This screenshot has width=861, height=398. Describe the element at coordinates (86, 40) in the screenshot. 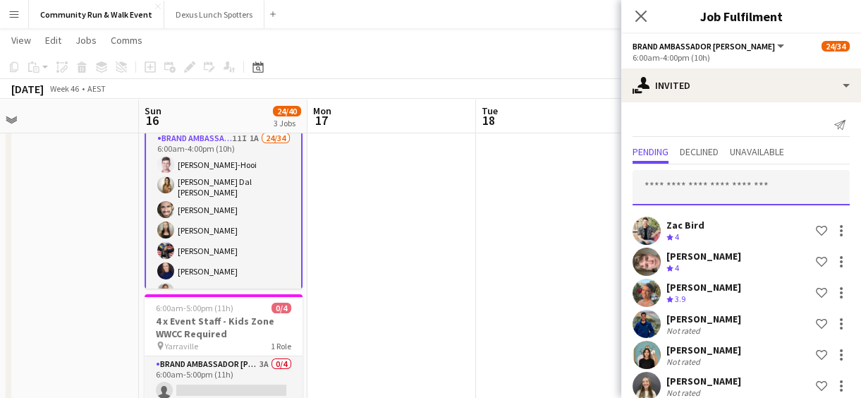

I see `a: Jobs` at that location.